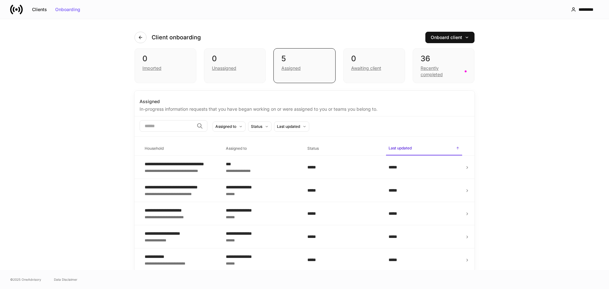  Describe the element at coordinates (261, 148) in the screenshot. I see `span: Assigned to` at that location.